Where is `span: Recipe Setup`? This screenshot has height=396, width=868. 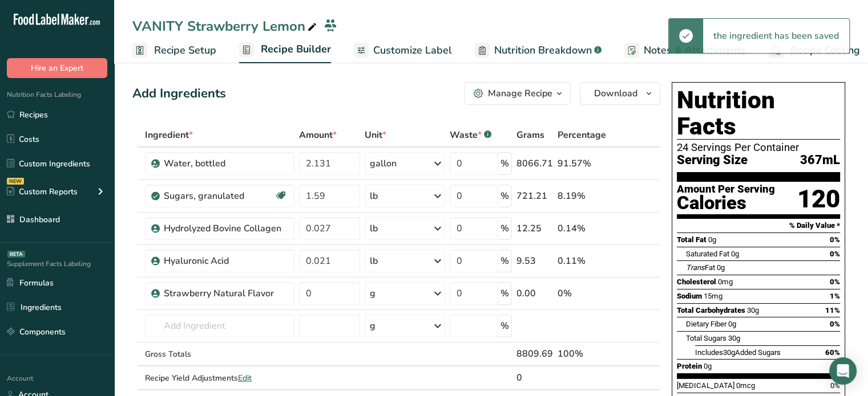 span: Recipe Setup is located at coordinates (185, 50).